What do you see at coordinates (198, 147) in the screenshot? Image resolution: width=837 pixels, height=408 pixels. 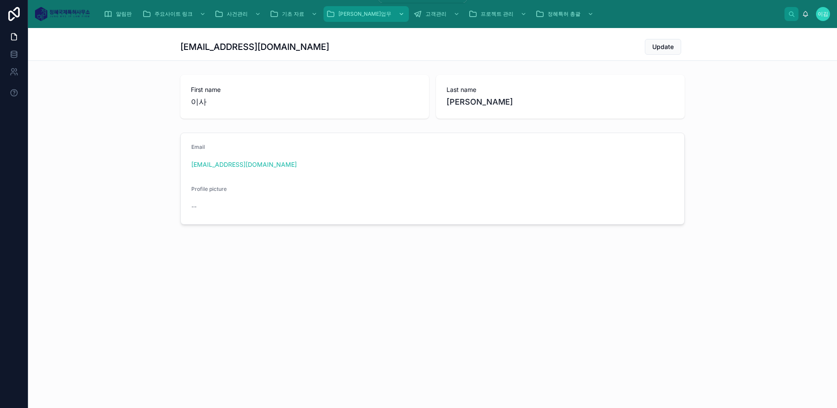 I see `span: Email` at bounding box center [198, 147].